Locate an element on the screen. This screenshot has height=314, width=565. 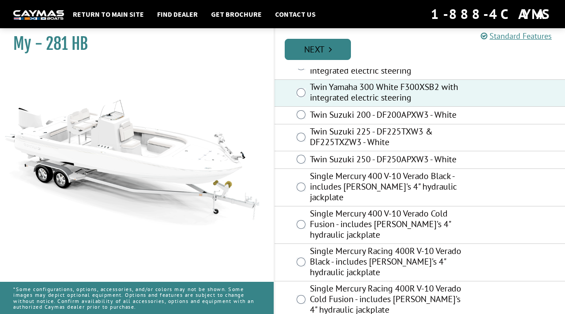
a: Get Brochure is located at coordinates (236, 14).